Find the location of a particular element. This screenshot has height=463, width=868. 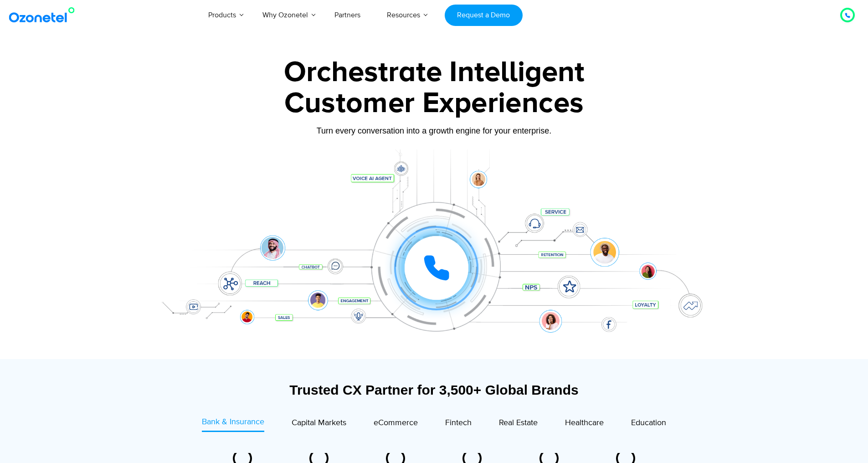

a: Fintech is located at coordinates (458, 423).